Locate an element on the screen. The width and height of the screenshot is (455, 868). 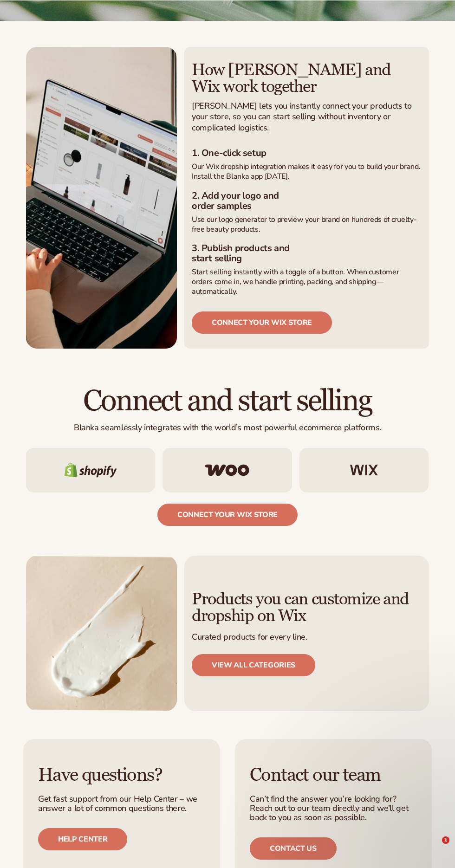
img: Shopify logo. is located at coordinates (90, 470).